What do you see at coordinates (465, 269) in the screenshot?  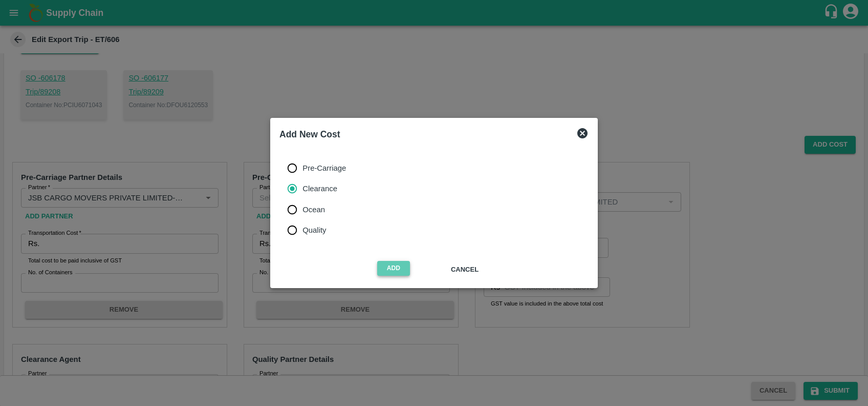 I see `button: Cancel` at bounding box center [465, 269].